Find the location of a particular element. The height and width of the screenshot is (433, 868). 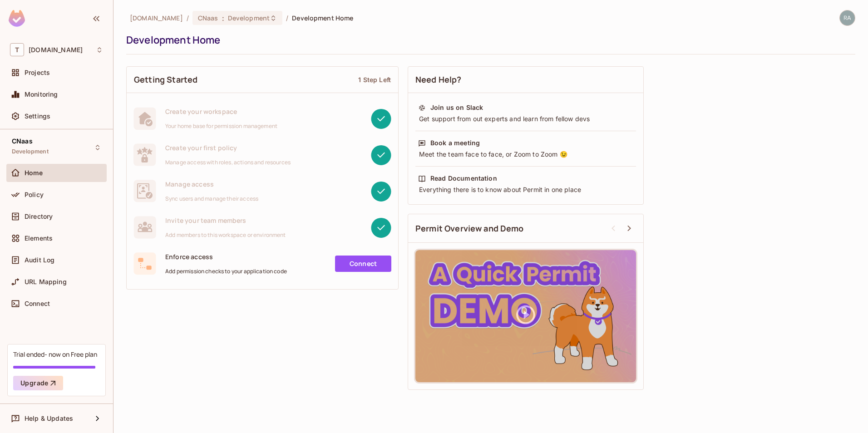

span: Monitoring is located at coordinates (42, 95).